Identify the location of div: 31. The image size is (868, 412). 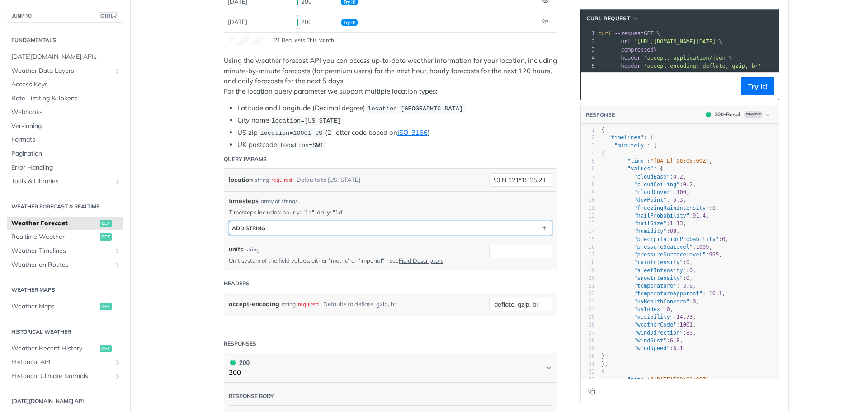
(588, 364).